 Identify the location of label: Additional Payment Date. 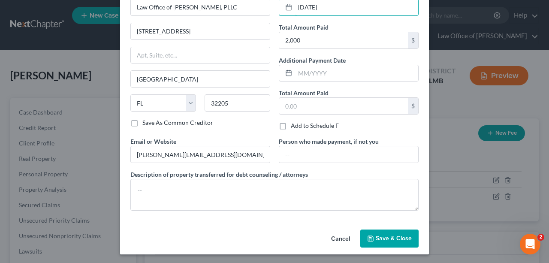
(312, 60).